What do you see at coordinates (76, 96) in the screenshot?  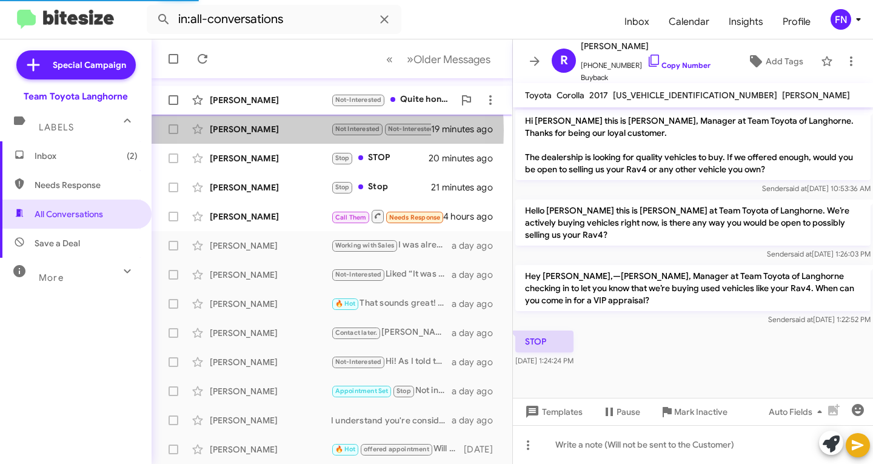 I see `div: Team Toyota Langhorne` at bounding box center [76, 96].